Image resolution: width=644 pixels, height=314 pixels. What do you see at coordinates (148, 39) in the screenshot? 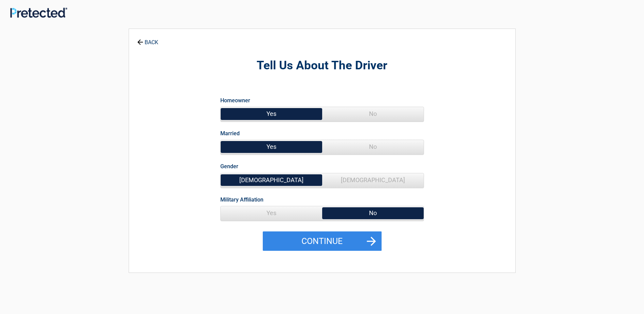
I see `a: BACK` at bounding box center [148, 39].